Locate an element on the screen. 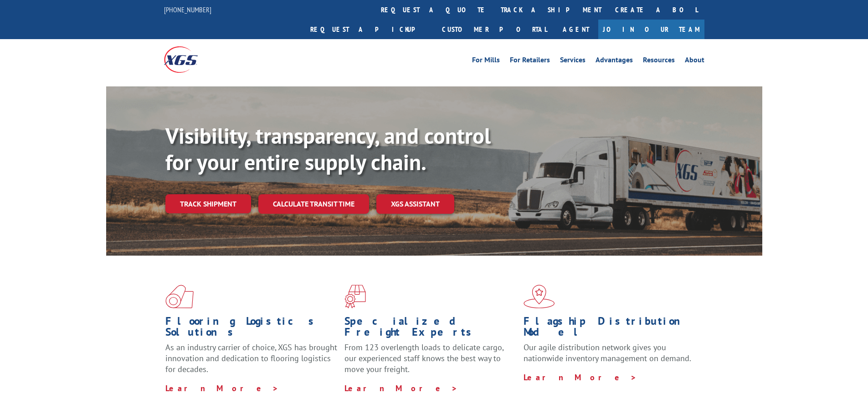 The width and height of the screenshot is (868, 418). a: Request a pickup is located at coordinates (370, 29).